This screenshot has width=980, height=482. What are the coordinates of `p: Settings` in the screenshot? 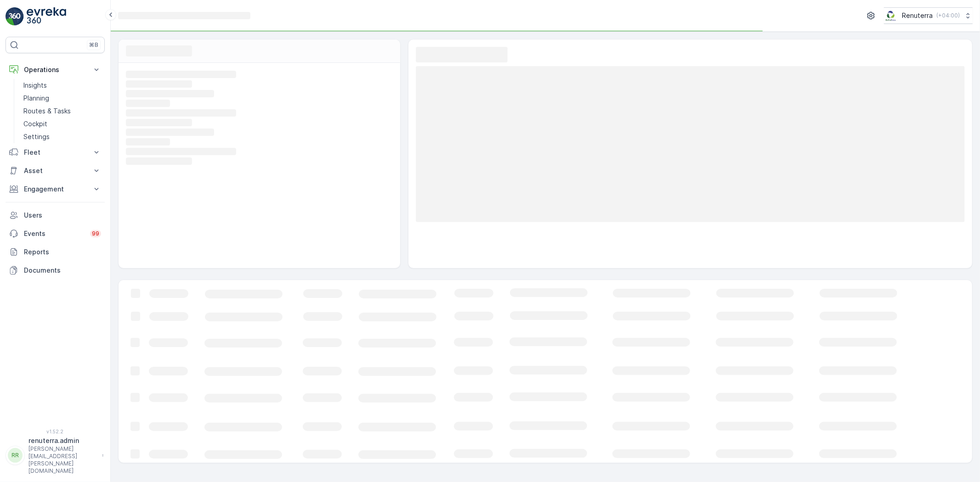 It's located at (37, 137).